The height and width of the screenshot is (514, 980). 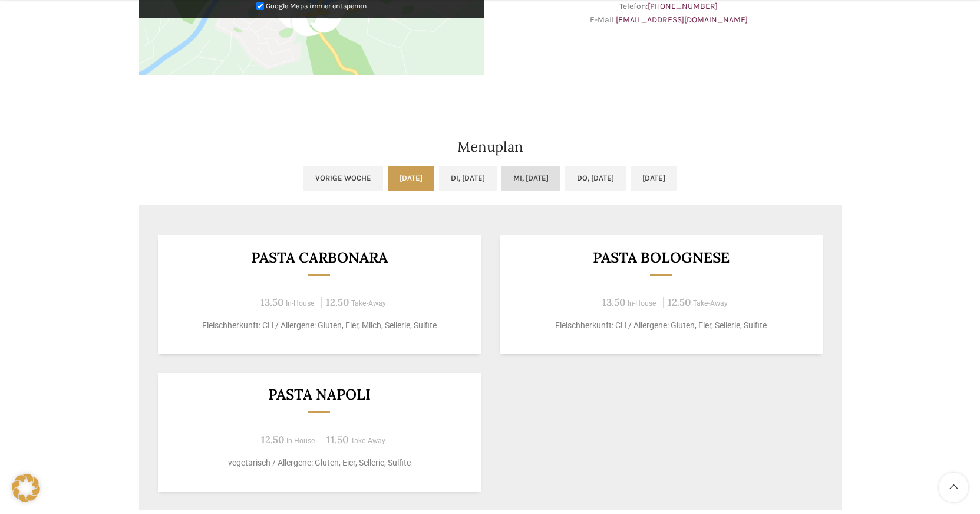 I want to click on span: 11.50, so click(x=337, y=440).